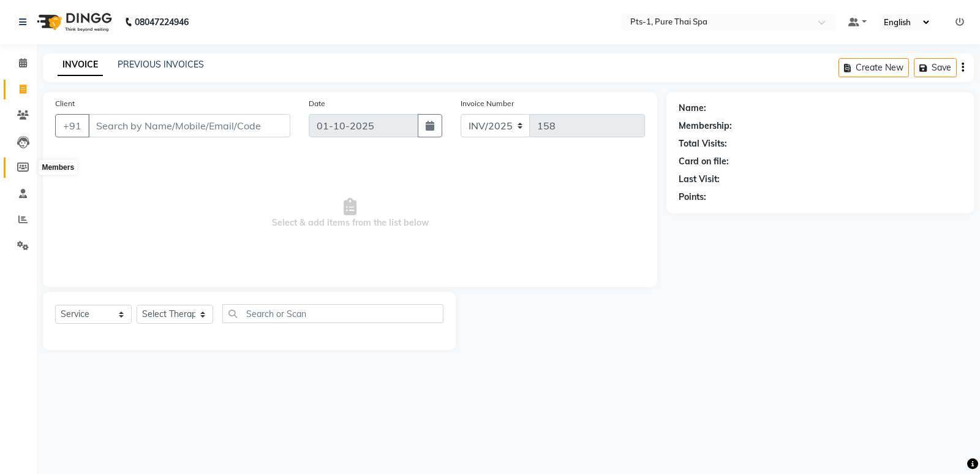 This screenshot has width=980, height=474. I want to click on button: Save, so click(935, 68).